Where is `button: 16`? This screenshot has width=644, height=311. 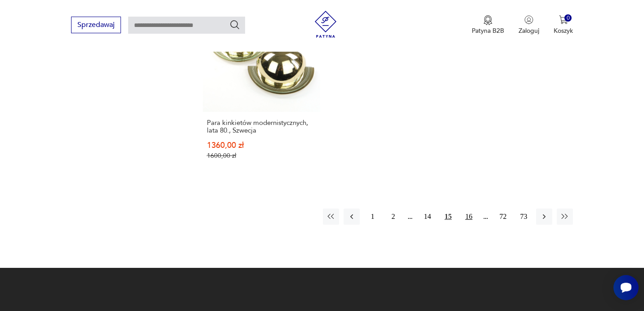 button: 16 is located at coordinates (469, 217).